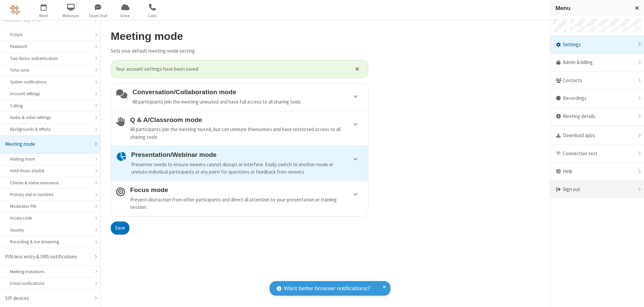  I want to click on span: Webinars, so click(71, 16).